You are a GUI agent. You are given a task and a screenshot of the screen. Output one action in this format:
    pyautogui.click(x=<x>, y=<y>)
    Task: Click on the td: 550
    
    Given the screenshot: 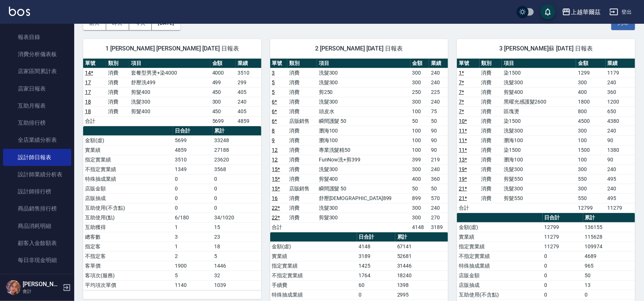 What is the action you would take?
    pyautogui.click(x=591, y=179)
    